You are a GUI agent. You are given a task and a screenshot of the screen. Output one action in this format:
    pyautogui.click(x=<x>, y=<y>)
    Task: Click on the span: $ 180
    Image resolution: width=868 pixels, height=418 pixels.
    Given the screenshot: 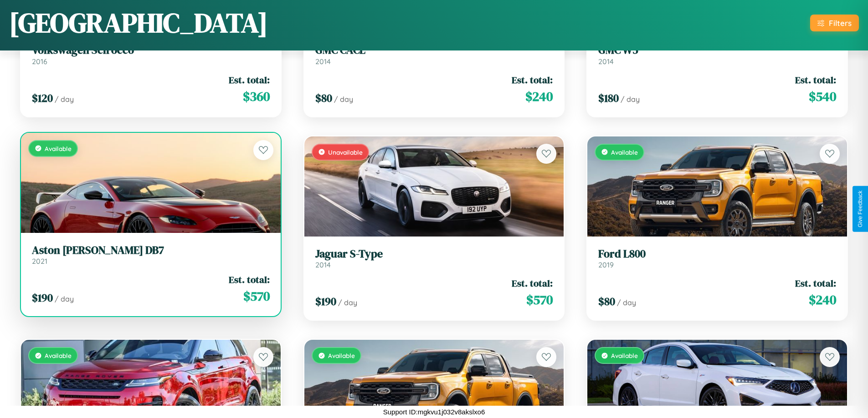 What is the action you would take?
    pyautogui.click(x=608, y=98)
    